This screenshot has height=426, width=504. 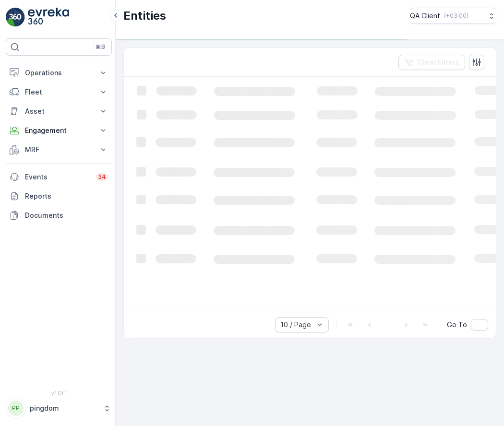 I want to click on p: Clear Filters, so click(x=438, y=62).